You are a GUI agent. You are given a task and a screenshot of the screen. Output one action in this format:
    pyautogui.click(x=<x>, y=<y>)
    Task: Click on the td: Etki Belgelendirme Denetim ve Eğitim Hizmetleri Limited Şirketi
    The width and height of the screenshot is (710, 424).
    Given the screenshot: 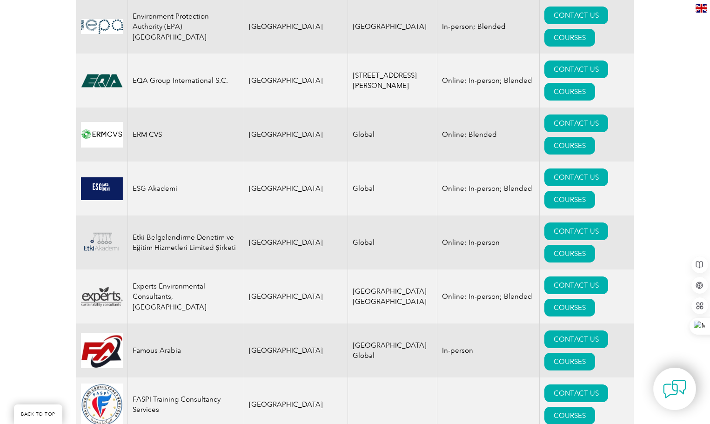 What is the action you would take?
    pyautogui.click(x=186, y=242)
    